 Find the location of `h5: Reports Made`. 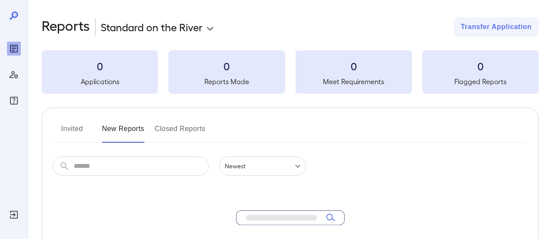

h5: Reports Made is located at coordinates (227, 82).